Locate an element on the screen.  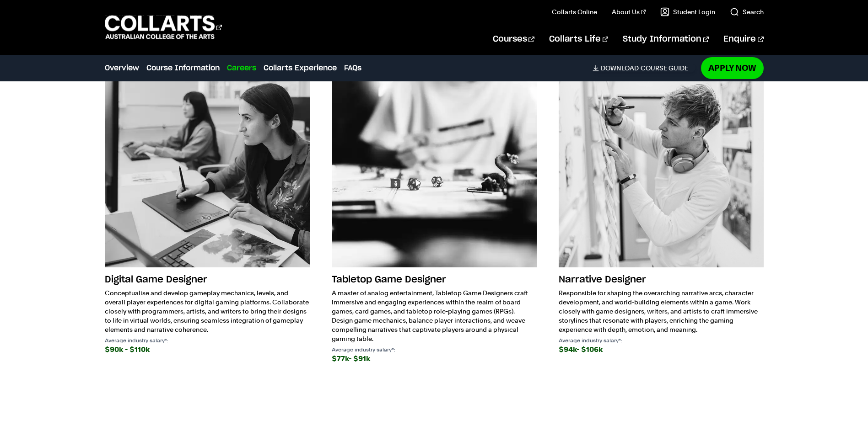
div: Go to homepage is located at coordinates (163, 27).